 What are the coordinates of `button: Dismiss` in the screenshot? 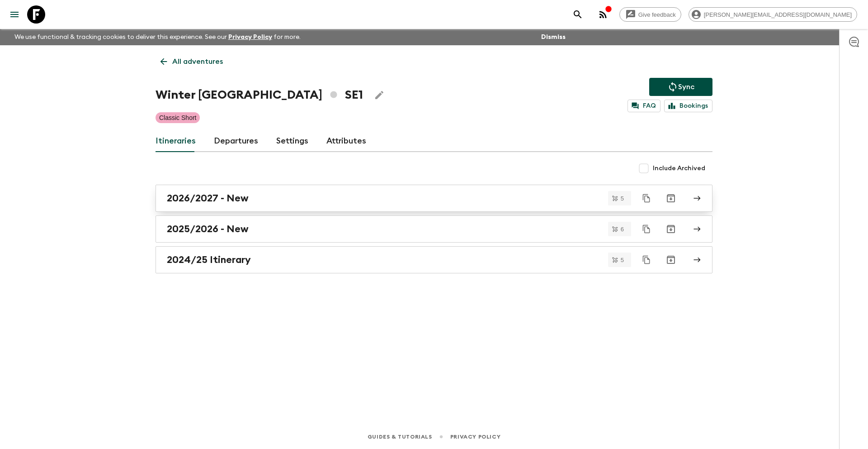 It's located at (553, 37).